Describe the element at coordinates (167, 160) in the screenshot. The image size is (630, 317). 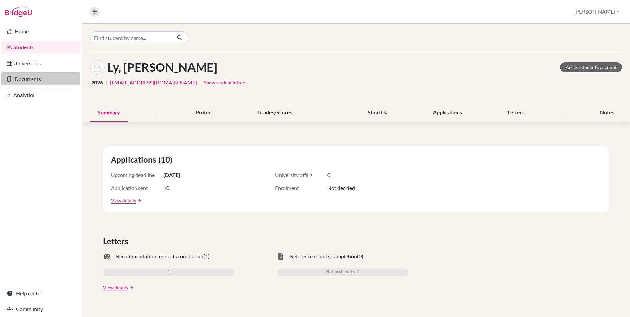
I see `span: (10)` at that location.